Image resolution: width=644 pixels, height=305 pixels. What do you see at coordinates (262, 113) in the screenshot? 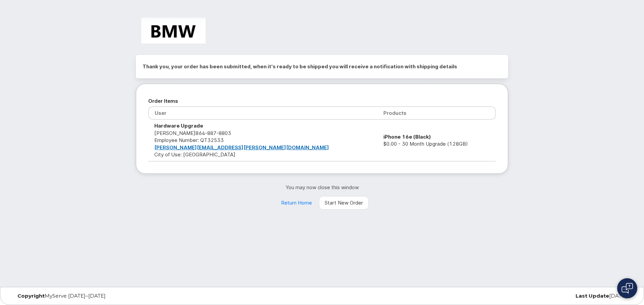
I see `th: User` at bounding box center [262, 113].